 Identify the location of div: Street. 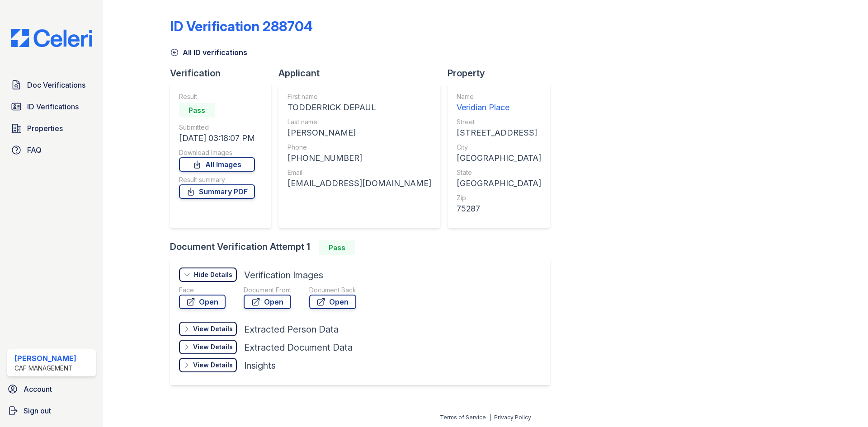
(499, 122).